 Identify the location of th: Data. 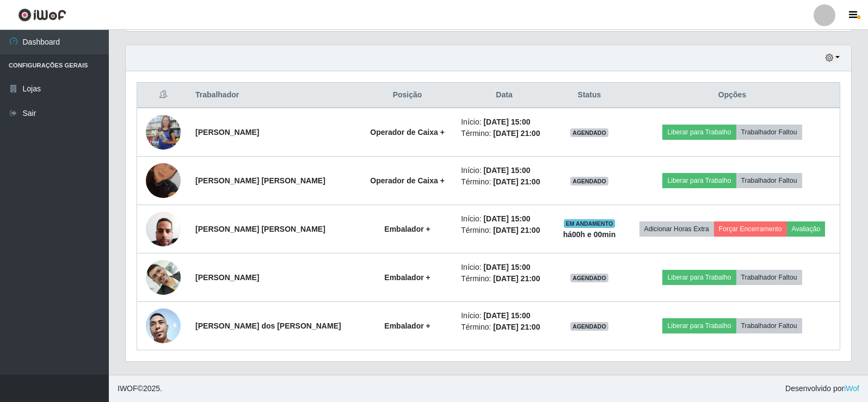
(504, 95).